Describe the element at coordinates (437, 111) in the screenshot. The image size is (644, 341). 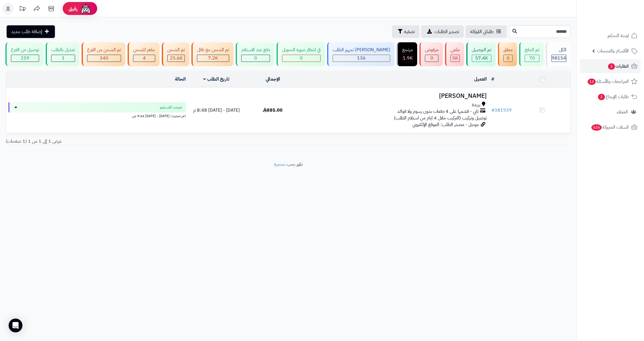
I see `span: تابي - قسّمها على 4 دفعات بدون رسوم ولا فوائد` at that location.